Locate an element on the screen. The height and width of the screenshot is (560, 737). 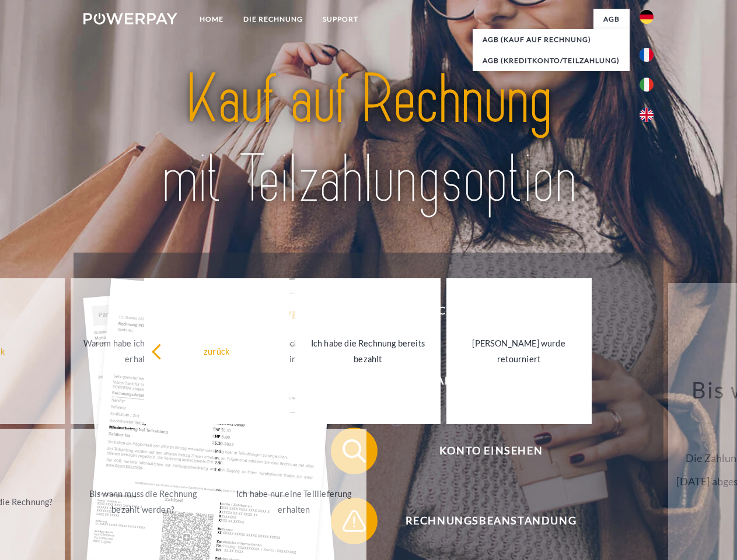
a: Home is located at coordinates (211, 19).